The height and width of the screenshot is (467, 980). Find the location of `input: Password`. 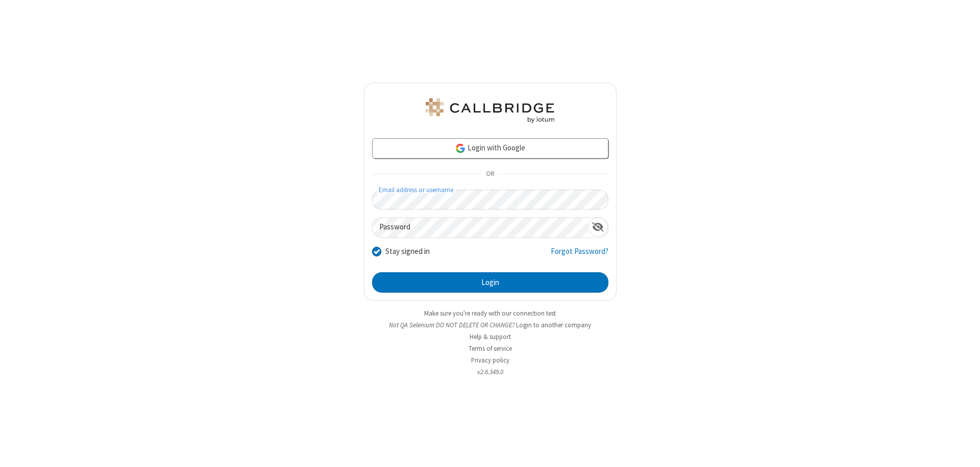

input: Password is located at coordinates (481, 227).